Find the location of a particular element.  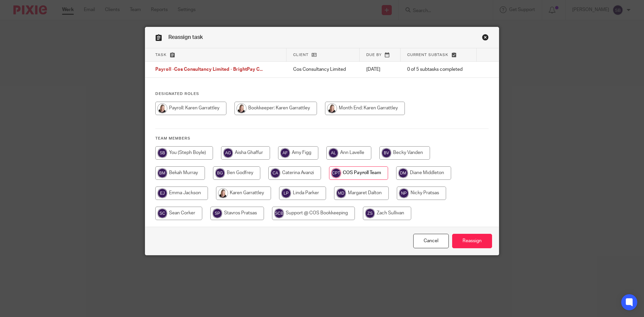

span: Payroll -Cos Consultancy Limited - BrightPay C... is located at coordinates (209, 70).